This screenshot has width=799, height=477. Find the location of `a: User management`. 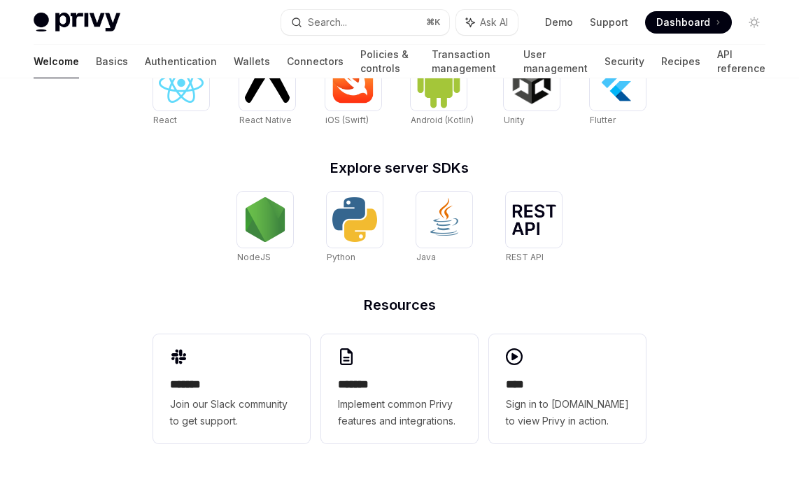

a: User management is located at coordinates (556, 62).